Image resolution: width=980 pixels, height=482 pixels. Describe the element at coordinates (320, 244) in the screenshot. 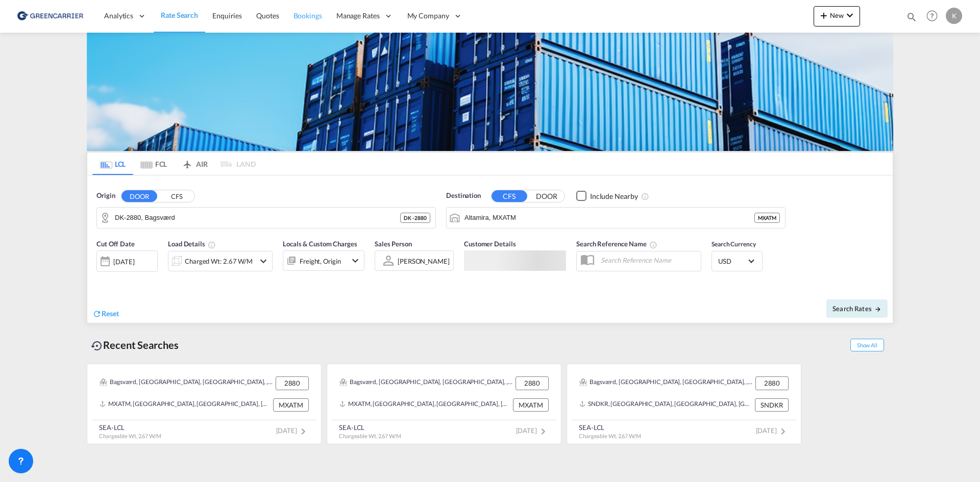

I see `span: Locals & Custom Charges` at that location.